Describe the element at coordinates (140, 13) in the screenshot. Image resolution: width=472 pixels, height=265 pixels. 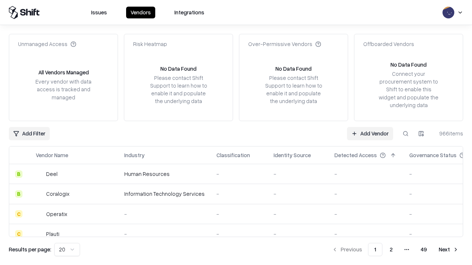
I see `button: Vendors` at that location.